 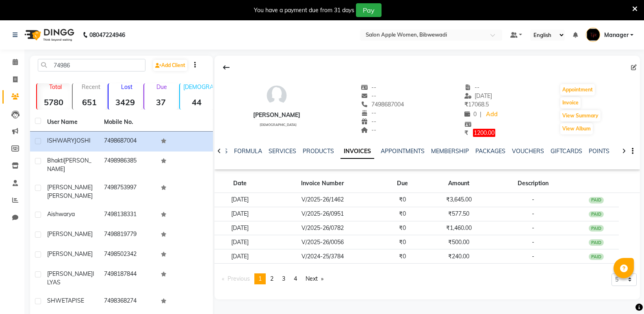 I want to click on span: ISHWARY, so click(x=61, y=141).